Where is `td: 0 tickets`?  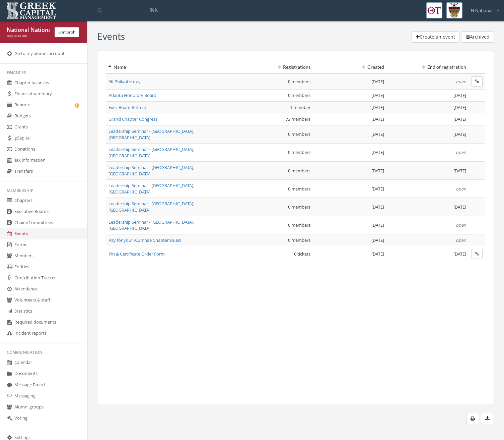 td: 0 tickets is located at coordinates (273, 254).